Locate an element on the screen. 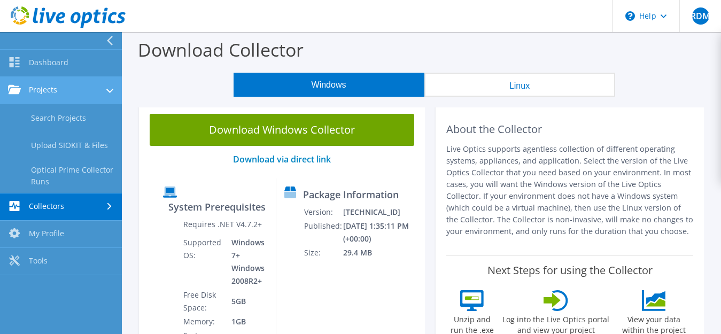  label: System Prerequisites is located at coordinates (217, 207).